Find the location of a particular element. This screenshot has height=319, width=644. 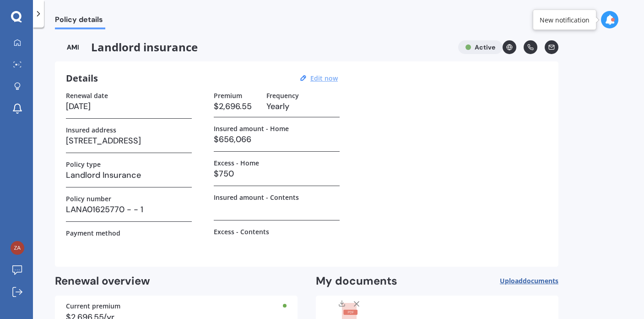

label: Excess - Contents is located at coordinates (242, 232).